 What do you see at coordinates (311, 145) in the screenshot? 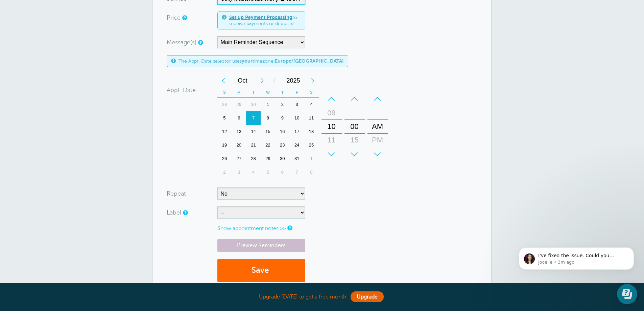
I see `div: Saturday, October 25` at bounding box center [311, 145].